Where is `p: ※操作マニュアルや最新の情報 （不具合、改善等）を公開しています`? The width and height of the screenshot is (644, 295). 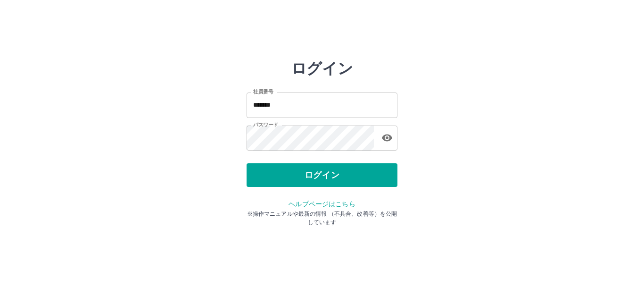 p: ※操作マニュアルや最新の情報 （不具合、改善等）を公開しています is located at coordinates (322, 218).